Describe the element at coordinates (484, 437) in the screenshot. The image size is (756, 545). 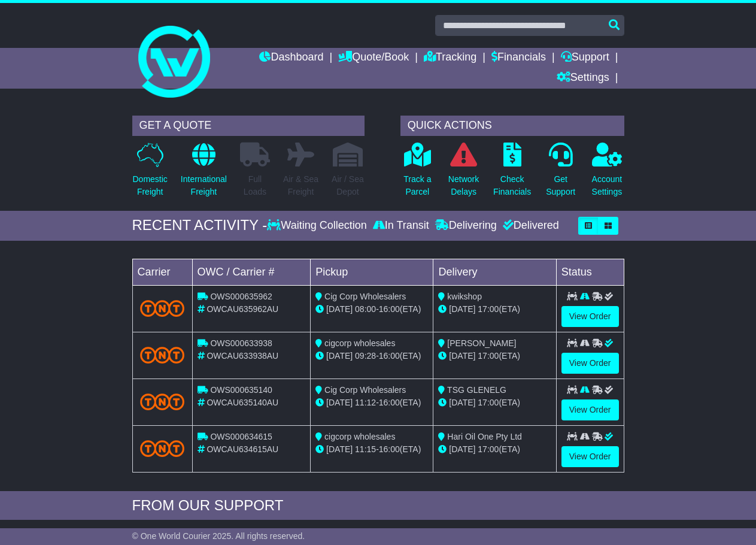
I see `span: Hari Oil One Pty Ltd` at that location.